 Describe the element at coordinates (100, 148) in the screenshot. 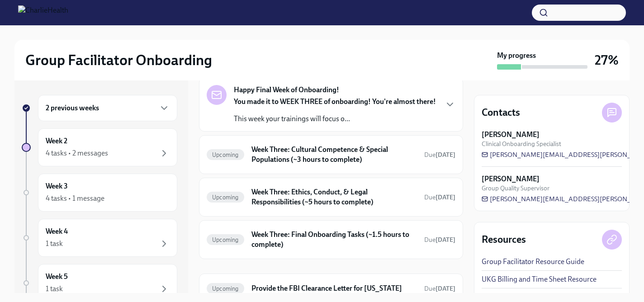

I see `a: Week 24 tasks • 2 messages` at that location.